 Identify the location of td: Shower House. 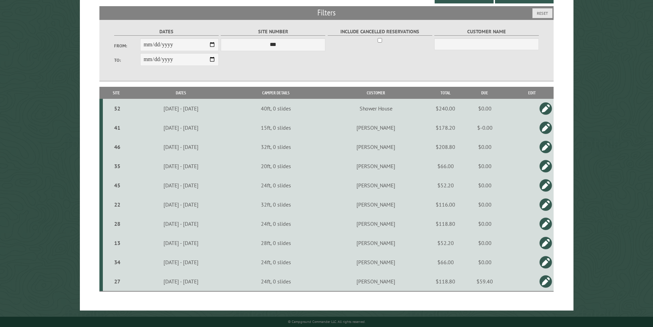
(376, 108).